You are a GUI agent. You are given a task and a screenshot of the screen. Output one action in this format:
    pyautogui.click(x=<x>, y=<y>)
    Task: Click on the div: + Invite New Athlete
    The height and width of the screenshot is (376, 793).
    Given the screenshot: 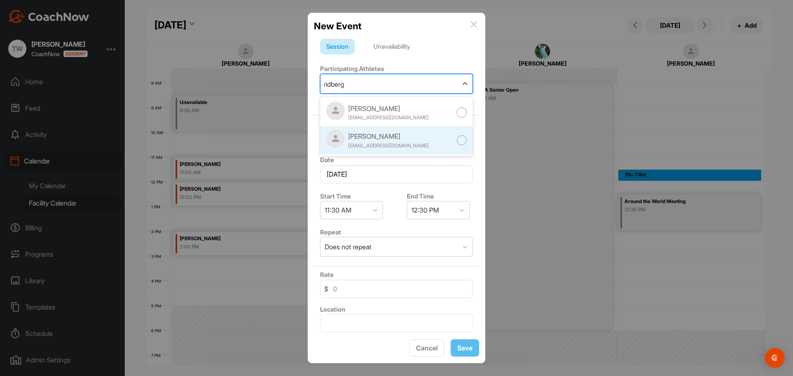 What is the action you would take?
    pyautogui.click(x=396, y=101)
    